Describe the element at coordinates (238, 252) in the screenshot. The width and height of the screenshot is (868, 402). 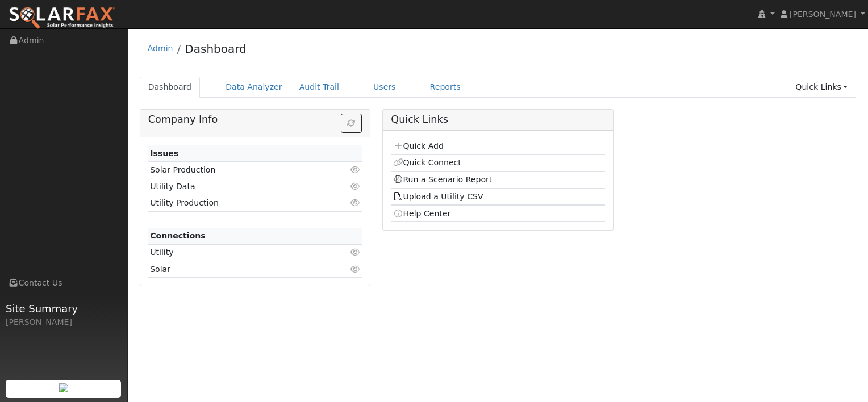
I see `td: Utility` at that location.